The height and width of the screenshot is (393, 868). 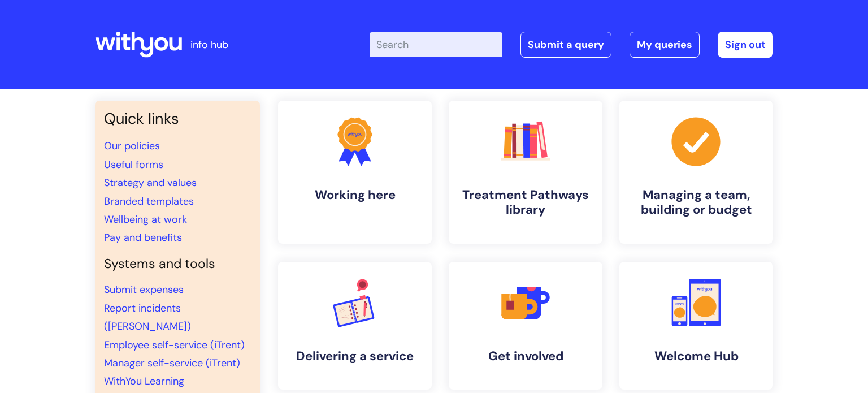 I want to click on a: Manager self-service (iTrent), so click(x=172, y=364).